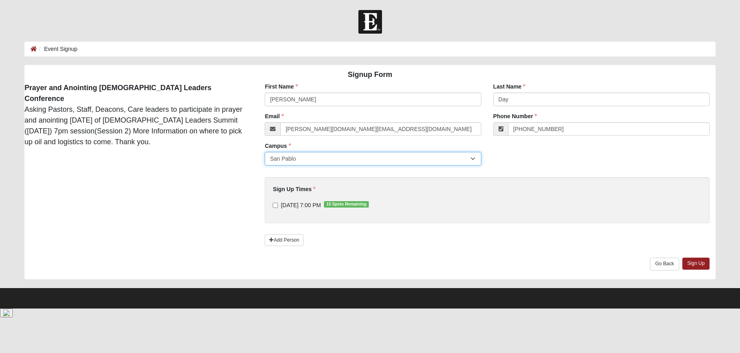 The image size is (740, 353). I want to click on a: Sign Up, so click(696, 263).